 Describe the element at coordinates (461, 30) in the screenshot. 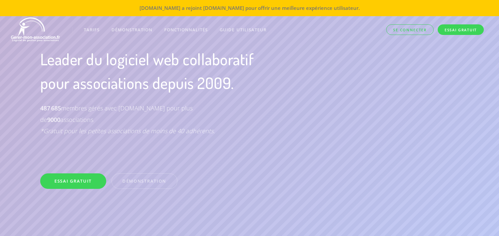

I see `a: Essai gratuit` at that location.